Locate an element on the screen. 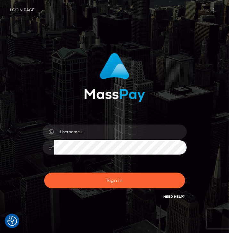 The height and width of the screenshot is (233, 229). img: MassPay Login is located at coordinates (115, 77).